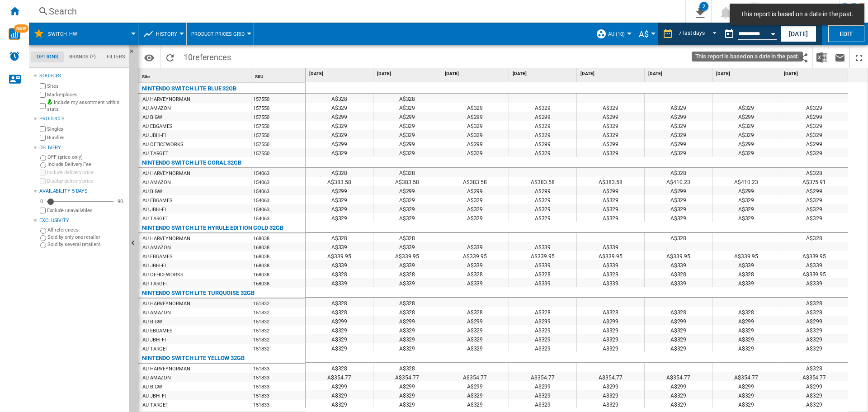 The image size is (868, 412). Describe the element at coordinates (43, 238) in the screenshot. I see `input: Sold by only one retailer` at that location.